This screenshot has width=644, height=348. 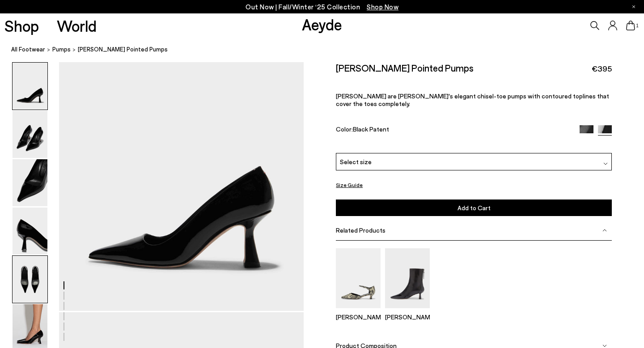 I want to click on button: Add to Cart, so click(x=474, y=207).